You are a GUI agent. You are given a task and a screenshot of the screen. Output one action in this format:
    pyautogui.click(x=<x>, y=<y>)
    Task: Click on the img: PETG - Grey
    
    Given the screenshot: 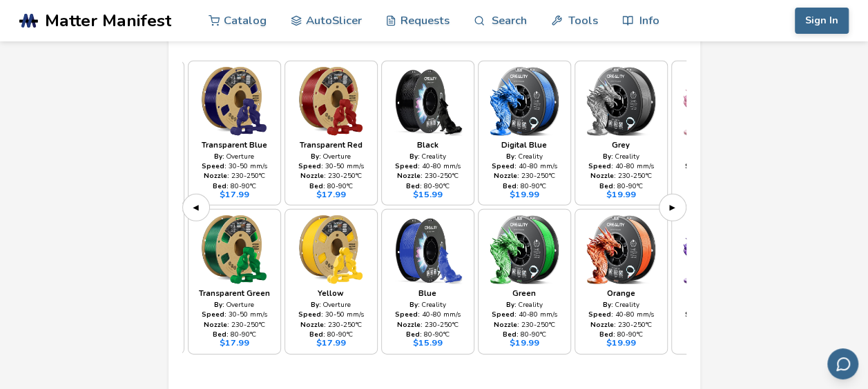 What is the action you would take?
    pyautogui.click(x=621, y=101)
    